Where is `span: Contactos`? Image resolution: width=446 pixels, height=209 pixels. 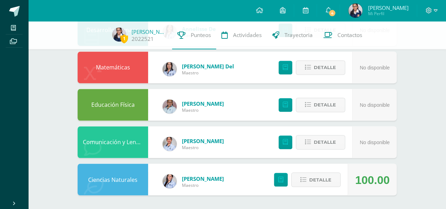 span: Contactos is located at coordinates (350, 35).